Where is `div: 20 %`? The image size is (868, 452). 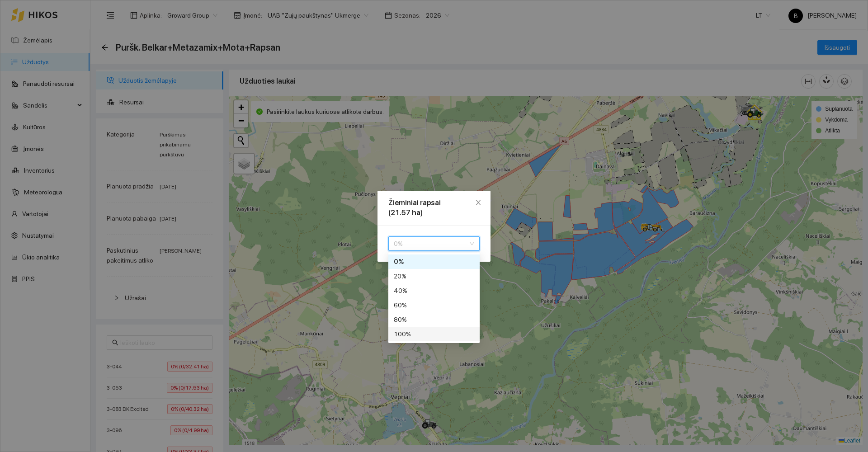 div: 20 % is located at coordinates (434, 276).